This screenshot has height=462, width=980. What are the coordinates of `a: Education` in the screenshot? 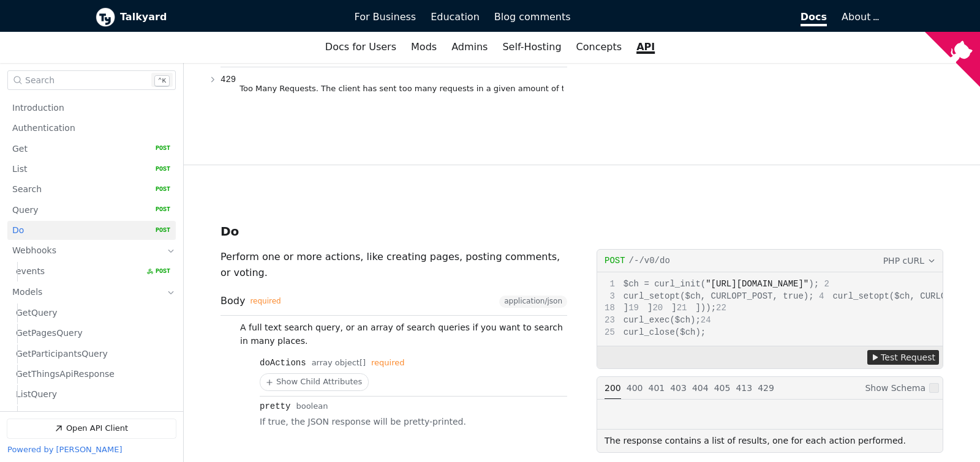 It's located at (455, 17).